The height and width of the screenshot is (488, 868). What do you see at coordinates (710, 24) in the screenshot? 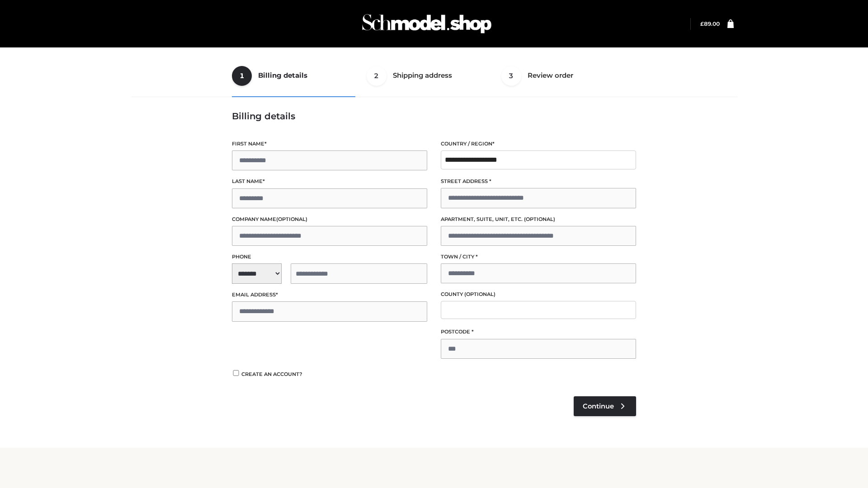
I see `a: £89.00` at bounding box center [710, 24].